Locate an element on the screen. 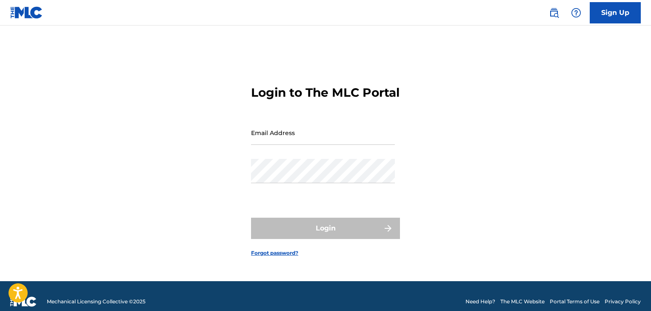 The height and width of the screenshot is (311, 651). a: Privacy Policy is located at coordinates (622, 301).